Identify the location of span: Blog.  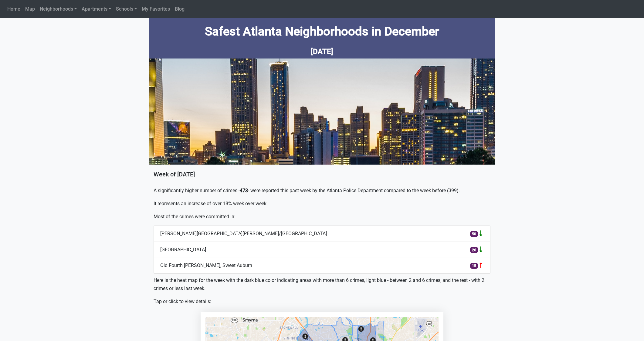
(180, 9).